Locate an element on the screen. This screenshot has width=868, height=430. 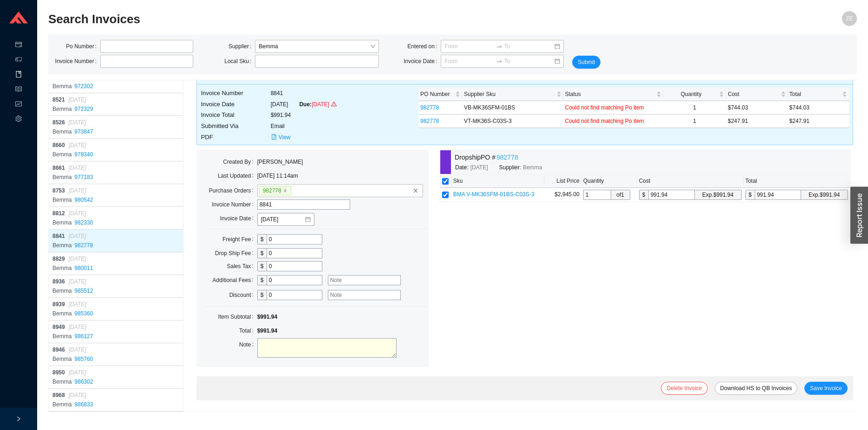
span: 8753 is located at coordinates (59, 191).